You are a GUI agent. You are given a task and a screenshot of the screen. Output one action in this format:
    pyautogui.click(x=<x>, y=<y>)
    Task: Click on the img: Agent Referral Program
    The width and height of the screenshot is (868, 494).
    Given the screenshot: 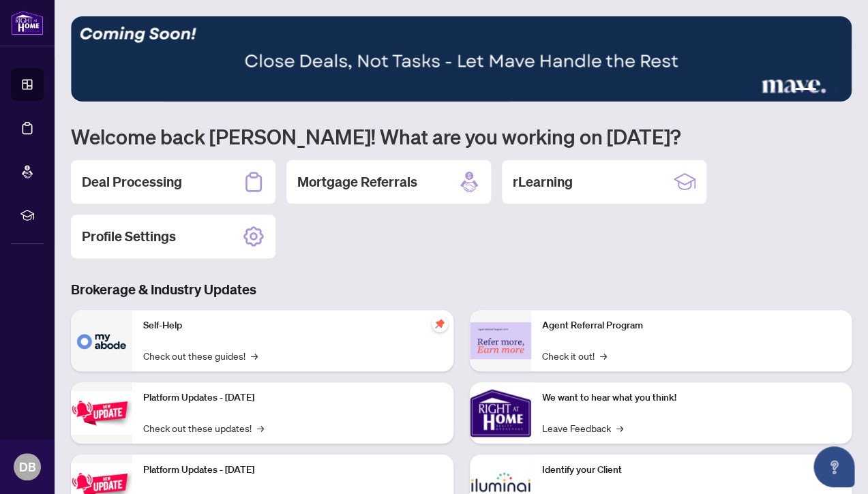 What is the action you would take?
    pyautogui.click(x=500, y=341)
    